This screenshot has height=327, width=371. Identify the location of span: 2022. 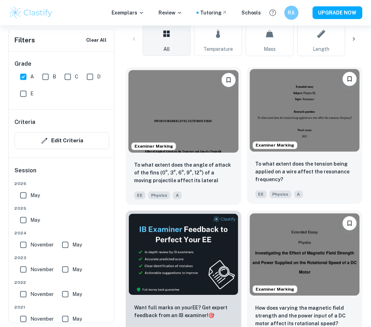
(62, 283).